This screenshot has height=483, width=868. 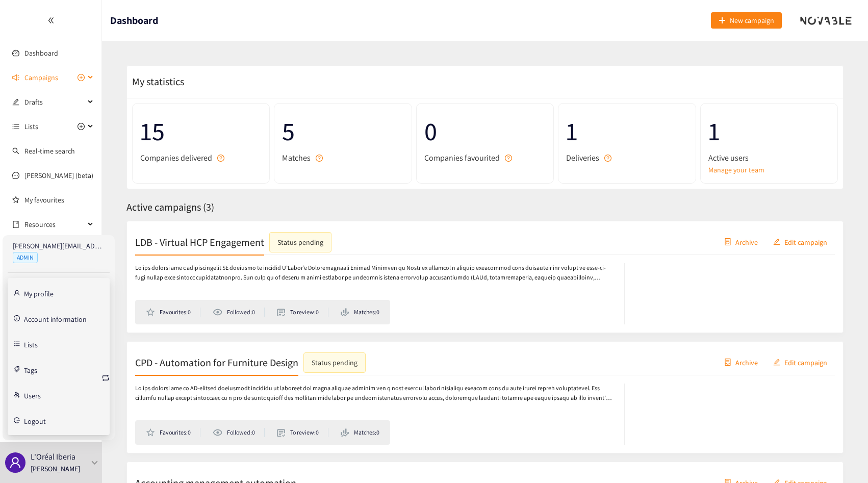 I want to click on span: Lists, so click(x=31, y=126).